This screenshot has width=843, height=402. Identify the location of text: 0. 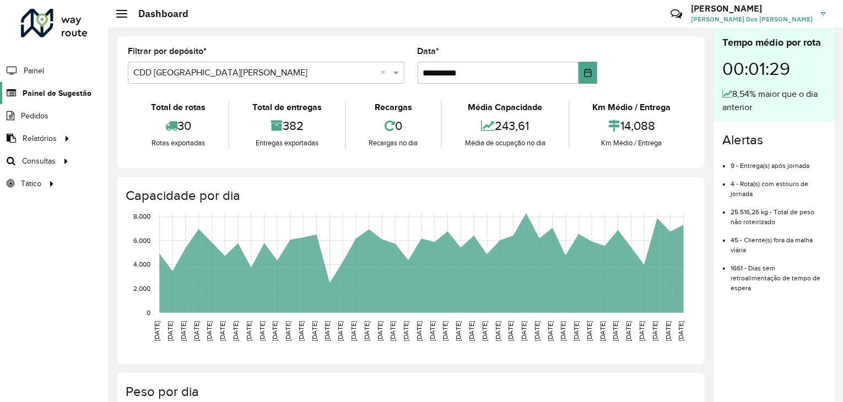
(148, 312).